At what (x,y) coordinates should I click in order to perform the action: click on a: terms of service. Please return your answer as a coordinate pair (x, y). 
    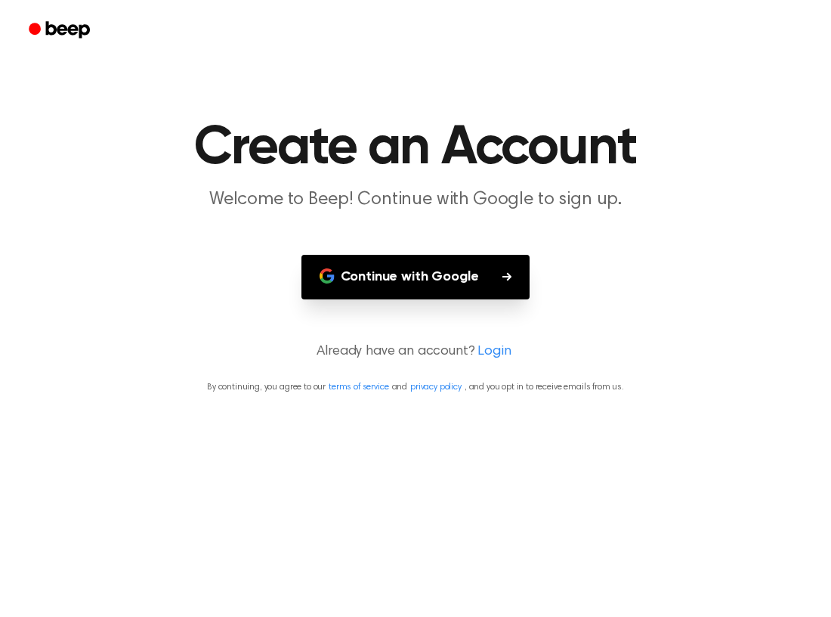
    Looking at the image, I should click on (358, 387).